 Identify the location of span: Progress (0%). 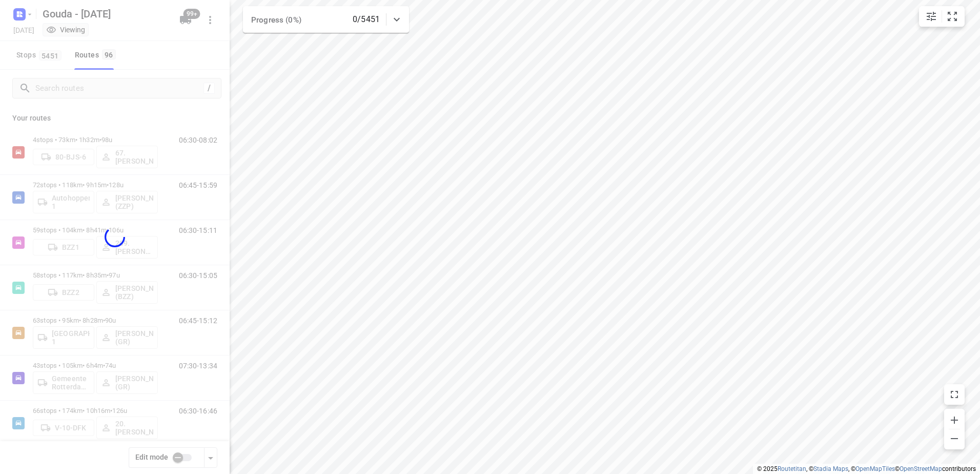
(277, 20).